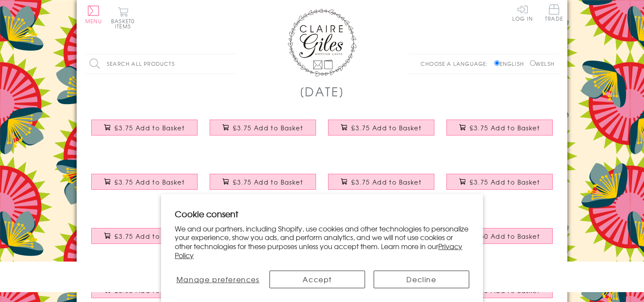 Image resolution: width=644 pixels, height=302 pixels. I want to click on a: Mother's Day Card, Hot air balloon, Embellished with a colourful tassel £3.75 Add to Basket, so click(381, 186).